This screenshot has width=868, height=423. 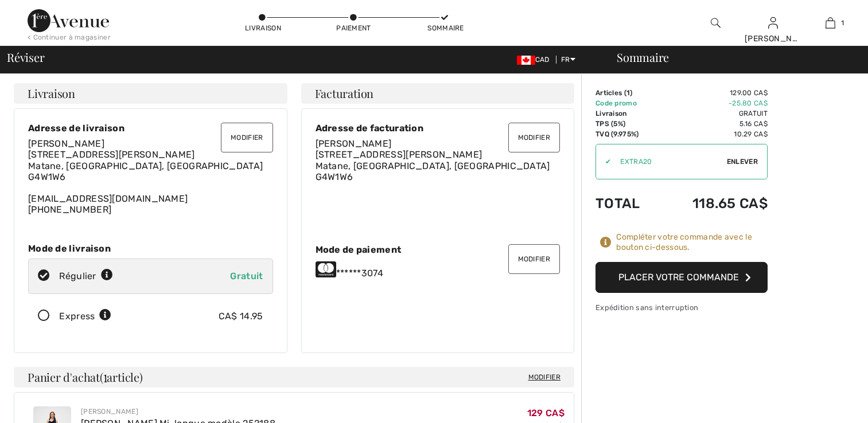 What do you see at coordinates (773, 23) in the screenshot?
I see `img: Mes infos` at bounding box center [773, 23].